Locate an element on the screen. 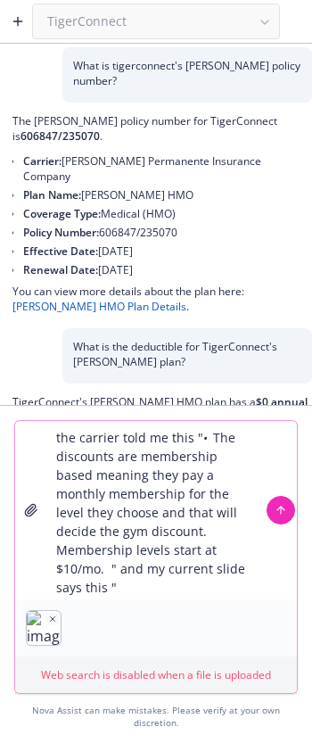 Image resolution: width=312 pixels, height=743 pixels. li: Medical (HMO) is located at coordinates (166, 213).